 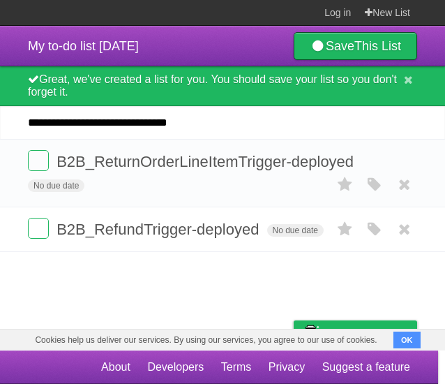 What do you see at coordinates (159, 229) in the screenshot?
I see `span: B2B_RefundTrigger-deployed` at bounding box center [159, 229].